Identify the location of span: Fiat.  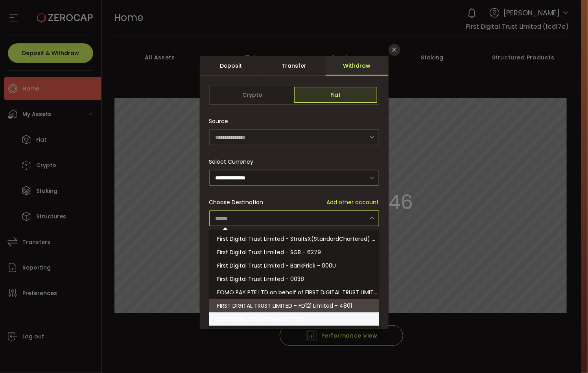
(336, 95).